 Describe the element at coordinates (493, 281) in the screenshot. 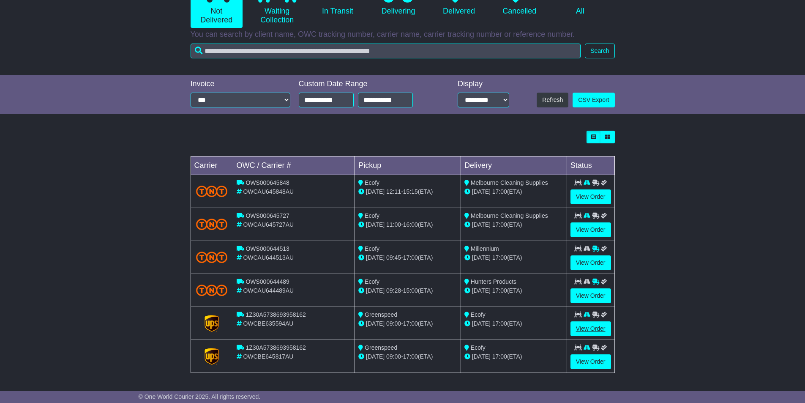

I see `span: Hunters Products` at that location.